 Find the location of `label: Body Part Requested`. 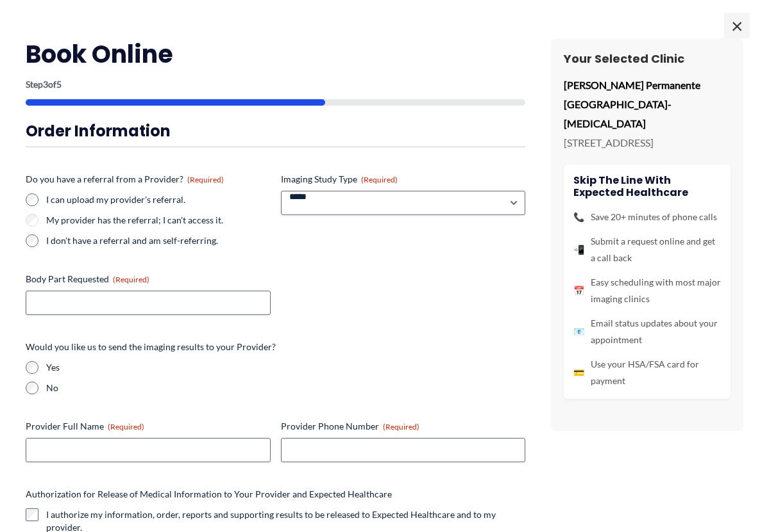

label: Body Part Requested is located at coordinates (148, 279).